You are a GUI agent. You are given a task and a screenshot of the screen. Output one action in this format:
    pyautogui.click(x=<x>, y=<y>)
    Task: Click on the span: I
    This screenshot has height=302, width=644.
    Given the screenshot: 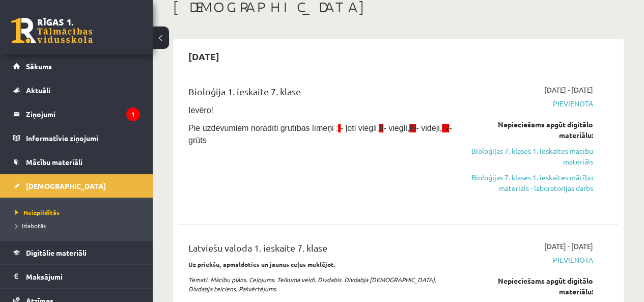 What is the action you would take?
    pyautogui.click(x=339, y=128)
    